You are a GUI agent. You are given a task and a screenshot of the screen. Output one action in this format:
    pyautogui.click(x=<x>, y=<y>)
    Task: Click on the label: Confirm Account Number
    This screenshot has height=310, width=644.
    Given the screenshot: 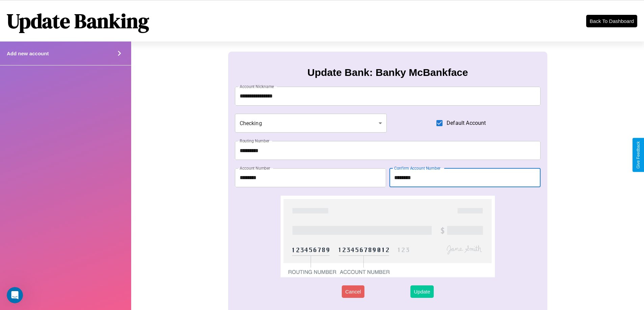 What is the action you would take?
    pyautogui.click(x=418, y=168)
    